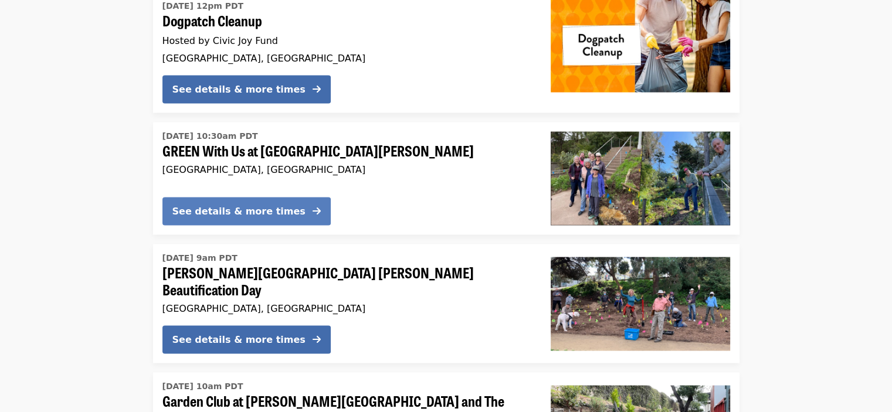 This screenshot has height=412, width=892. I want to click on img: Glen Park Greenway Beautification Day organized by SF Public Works, so click(641, 304).